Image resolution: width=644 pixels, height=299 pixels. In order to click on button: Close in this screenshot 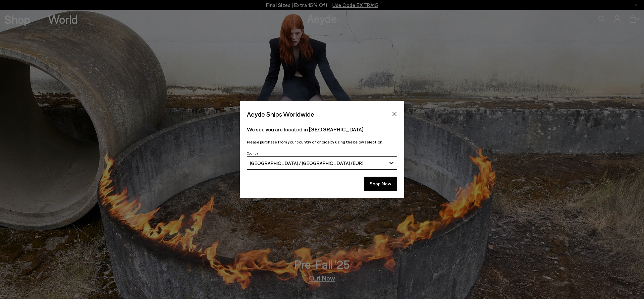, I will do `click(395, 114)`.